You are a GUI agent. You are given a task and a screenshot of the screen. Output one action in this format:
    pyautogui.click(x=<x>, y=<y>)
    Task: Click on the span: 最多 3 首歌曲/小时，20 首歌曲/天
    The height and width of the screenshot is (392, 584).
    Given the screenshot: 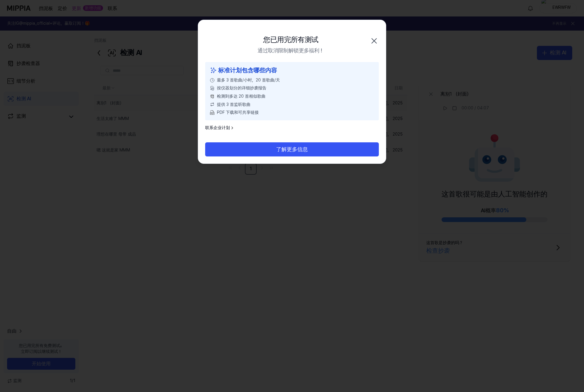 What is the action you would take?
    pyautogui.click(x=248, y=80)
    